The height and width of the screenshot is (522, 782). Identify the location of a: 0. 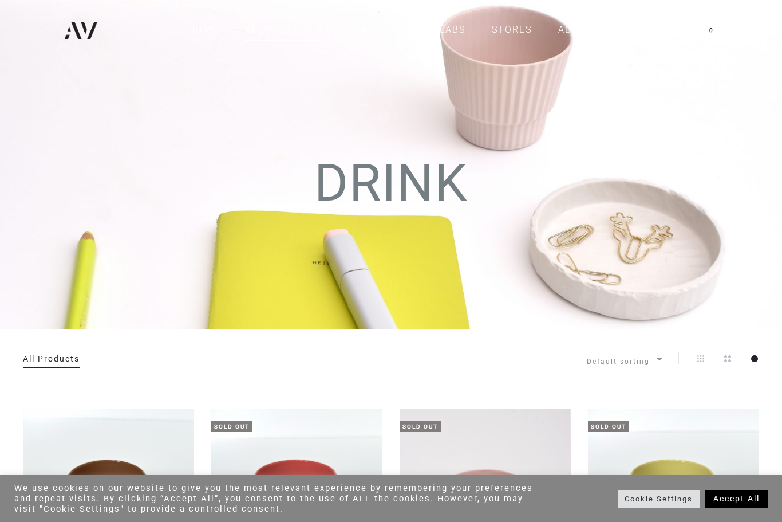
(698, 29).